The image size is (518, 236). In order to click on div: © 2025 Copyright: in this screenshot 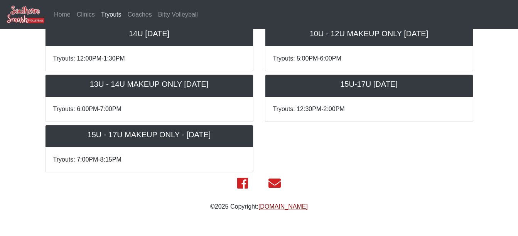, I will do `click(259, 207)`.